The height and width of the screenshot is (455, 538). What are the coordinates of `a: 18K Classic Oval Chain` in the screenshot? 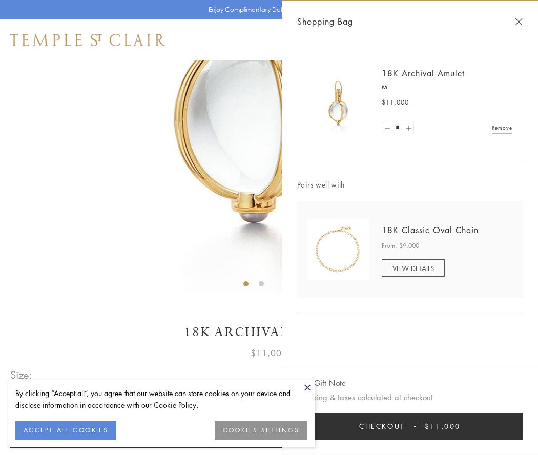 It's located at (430, 230).